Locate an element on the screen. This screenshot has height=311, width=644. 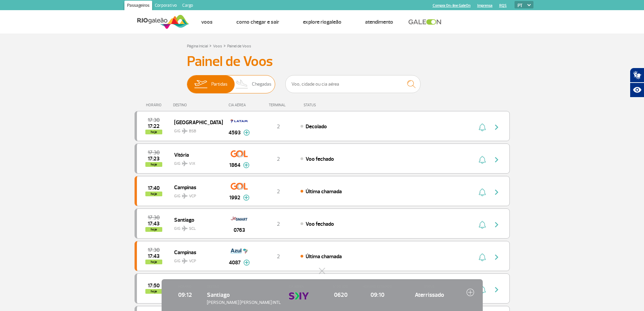
span: BSB is located at coordinates (192, 131).